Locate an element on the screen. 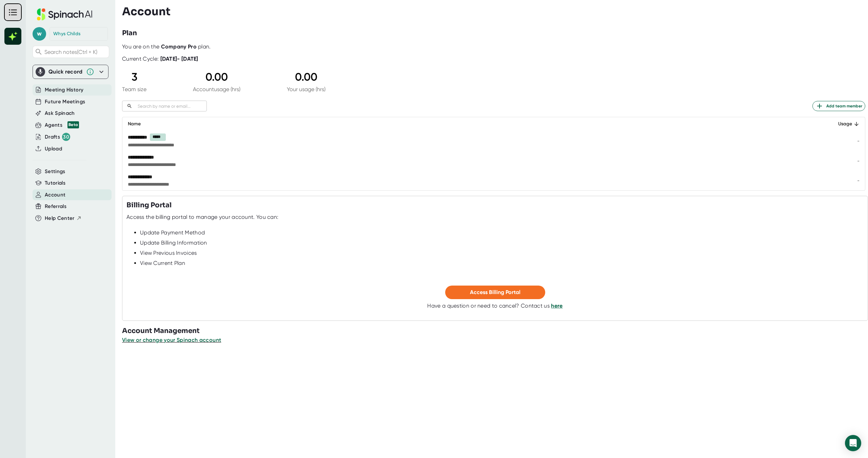  h3: Account Management is located at coordinates (495, 331).